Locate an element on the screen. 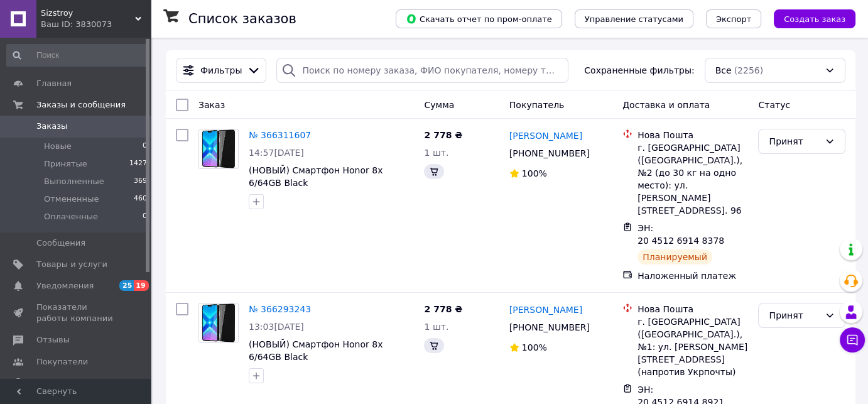 Image resolution: width=868 pixels, height=404 pixels. span: Главная is located at coordinates (54, 84).